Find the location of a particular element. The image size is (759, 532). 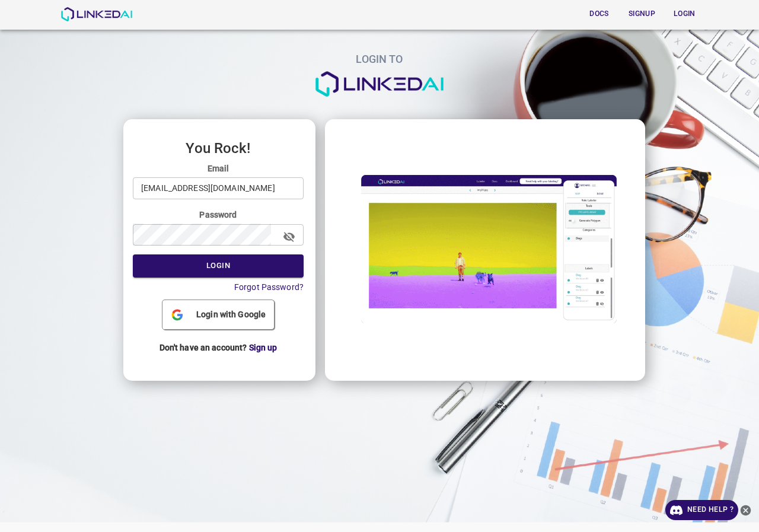

img: LinkedAI is located at coordinates (96, 14).